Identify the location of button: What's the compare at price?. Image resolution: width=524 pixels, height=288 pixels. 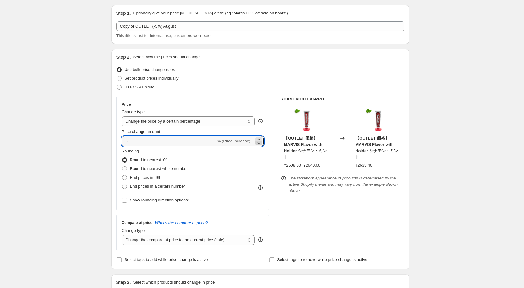
(181, 223).